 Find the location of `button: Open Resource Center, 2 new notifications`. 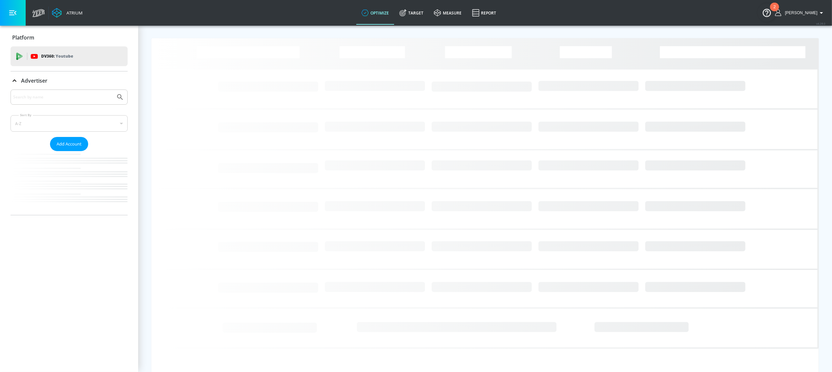

button: Open Resource Center, 2 new notifications is located at coordinates (767, 12).